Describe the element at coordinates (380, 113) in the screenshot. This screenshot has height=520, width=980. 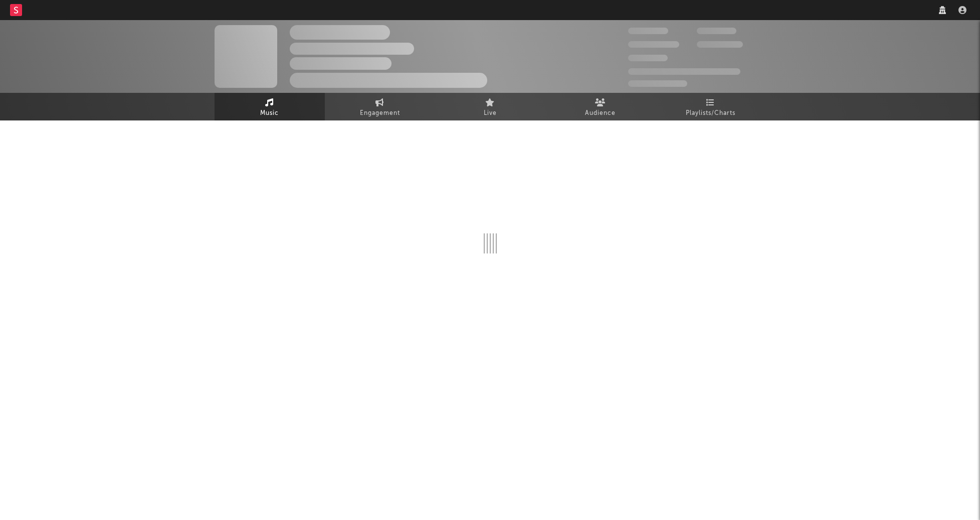
I see `span: Engagement` at that location.